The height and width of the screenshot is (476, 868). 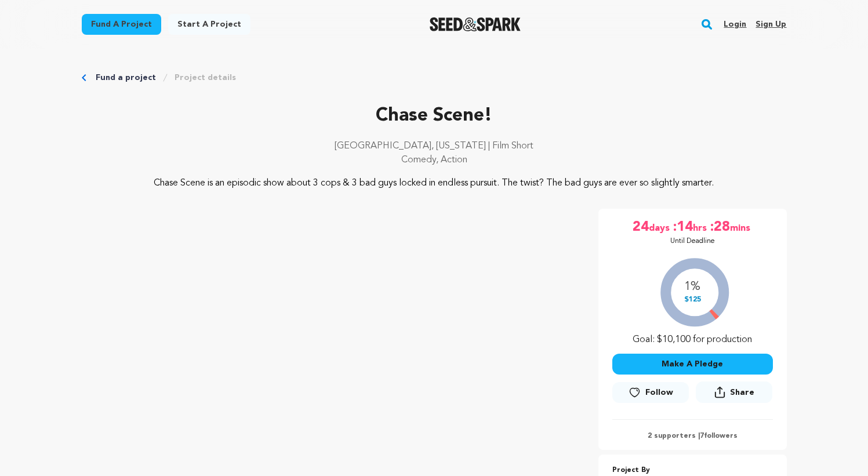 I want to click on span: mins, so click(x=741, y=227).